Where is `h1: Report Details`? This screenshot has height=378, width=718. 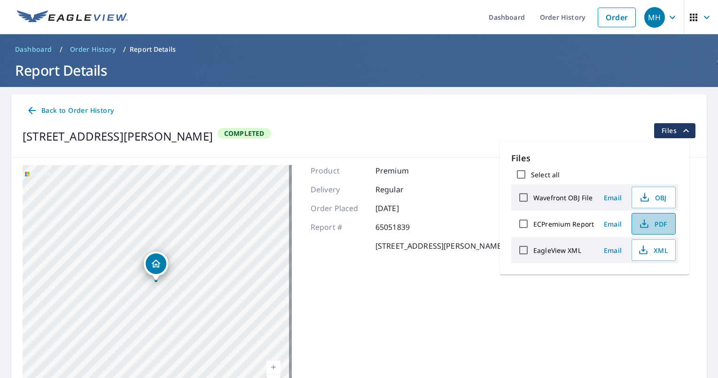
h1: Report Details is located at coordinates (359, 70).